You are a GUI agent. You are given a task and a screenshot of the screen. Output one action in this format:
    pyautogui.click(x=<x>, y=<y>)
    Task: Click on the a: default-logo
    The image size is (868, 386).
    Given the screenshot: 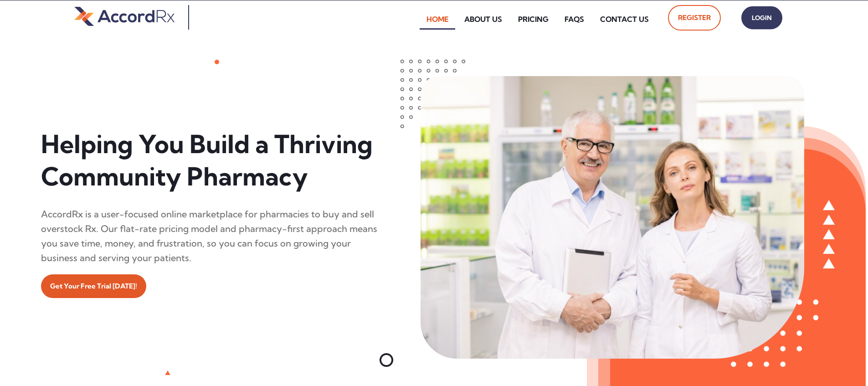 What is the action you would take?
    pyautogui.click(x=124, y=16)
    